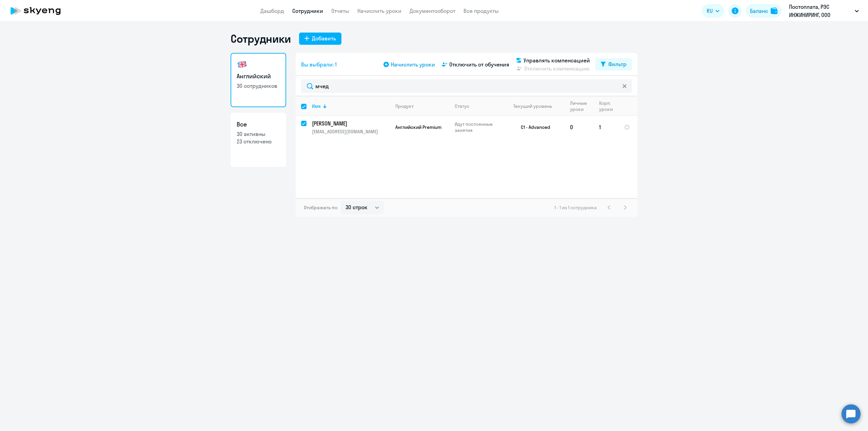 Image resolution: width=868 pixels, height=431 pixels. I want to click on td: 0, so click(579, 127).